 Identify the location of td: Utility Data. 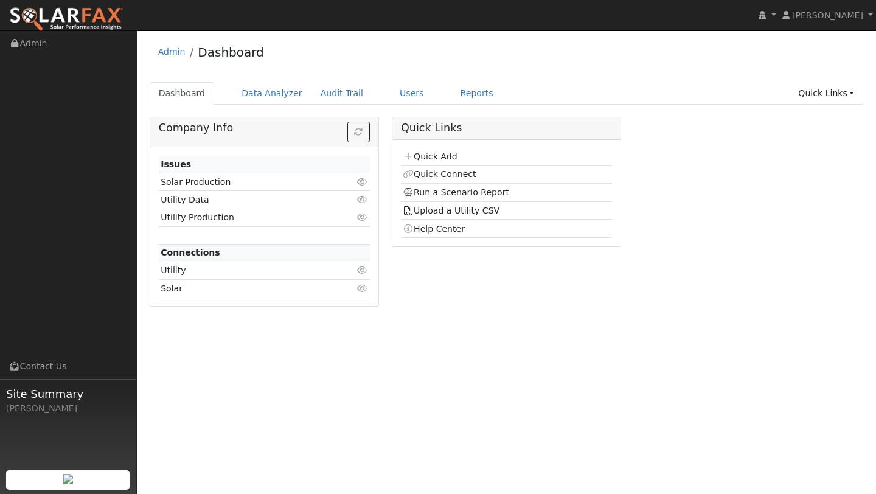
(247, 200).